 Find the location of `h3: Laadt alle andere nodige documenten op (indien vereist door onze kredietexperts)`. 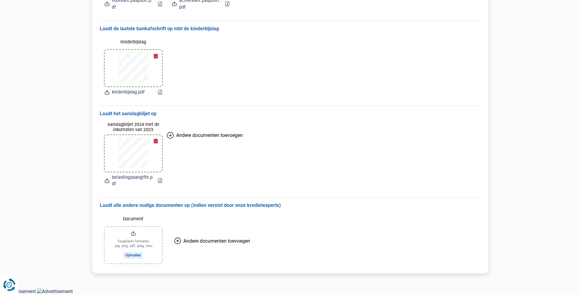

h3: Laadt alle andere nodige documenten op (indien vereist door onze kredietexperts) is located at coordinates (290, 205).